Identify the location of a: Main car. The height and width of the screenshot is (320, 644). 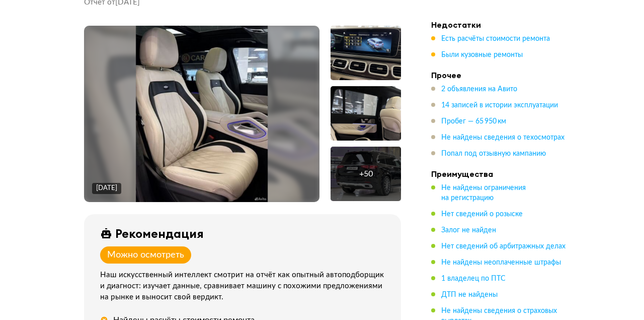
(202, 114).